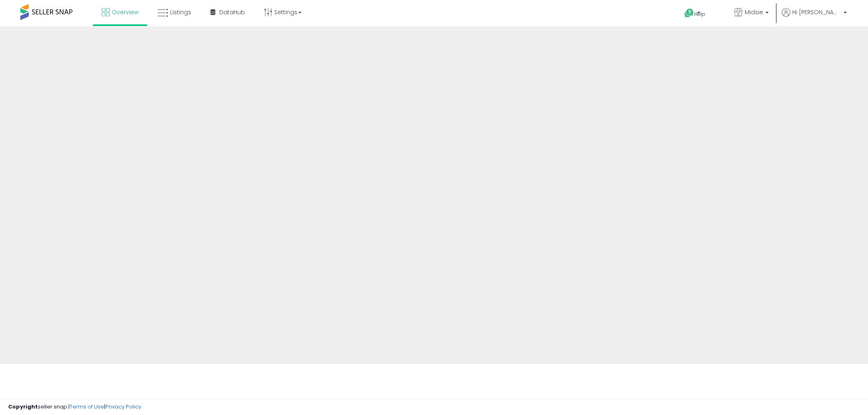 Image resolution: width=868 pixels, height=415 pixels. What do you see at coordinates (232, 12) in the screenshot?
I see `span: DataHub` at bounding box center [232, 12].